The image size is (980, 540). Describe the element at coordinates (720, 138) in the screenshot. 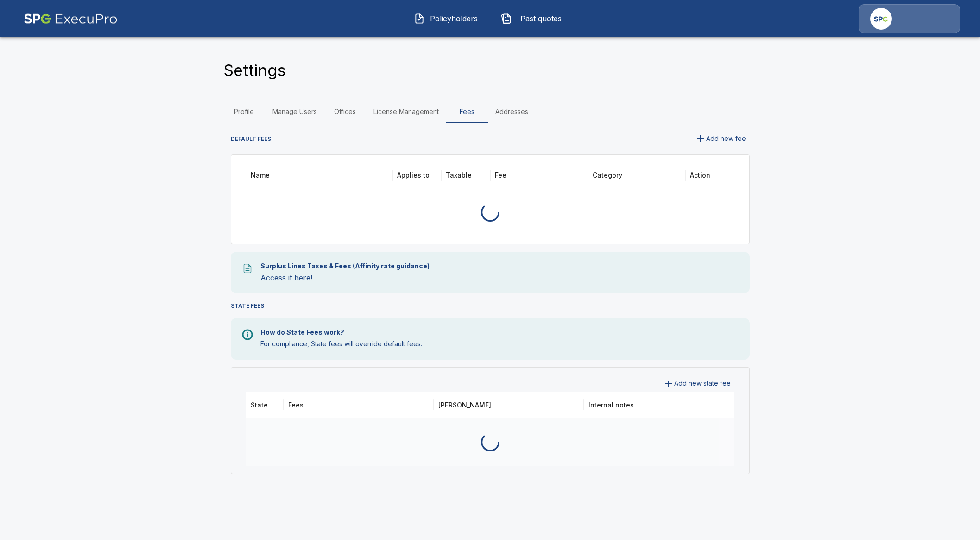

I see `button: Add new fee` at that location.